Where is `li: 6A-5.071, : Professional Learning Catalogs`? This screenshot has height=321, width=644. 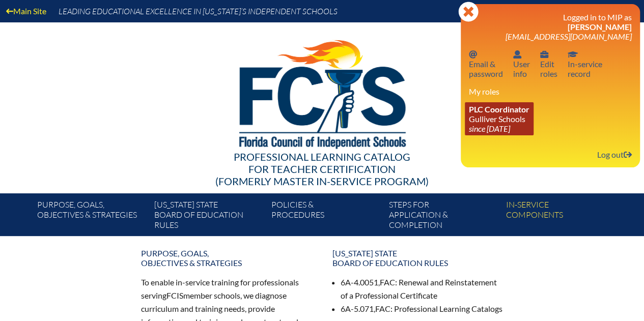 li: 6A-5.071, : Professional Learning Catalogs is located at coordinates (422, 309).